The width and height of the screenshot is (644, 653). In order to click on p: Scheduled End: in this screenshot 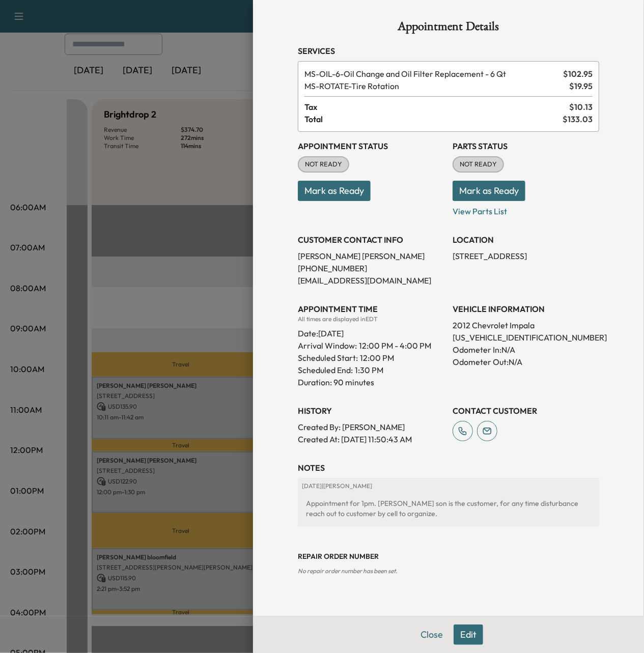, I will do `click(326, 370)`.